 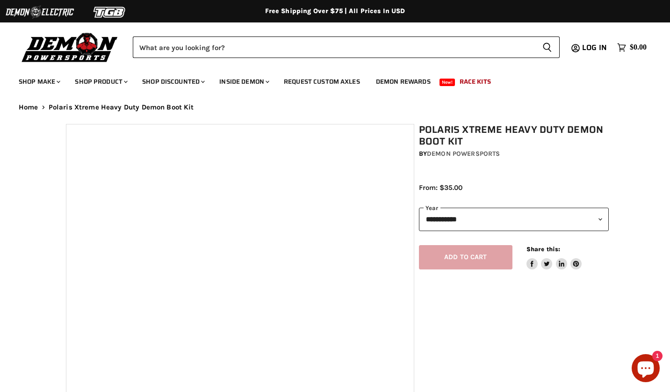 I want to click on a: $0.00, so click(x=632, y=47).